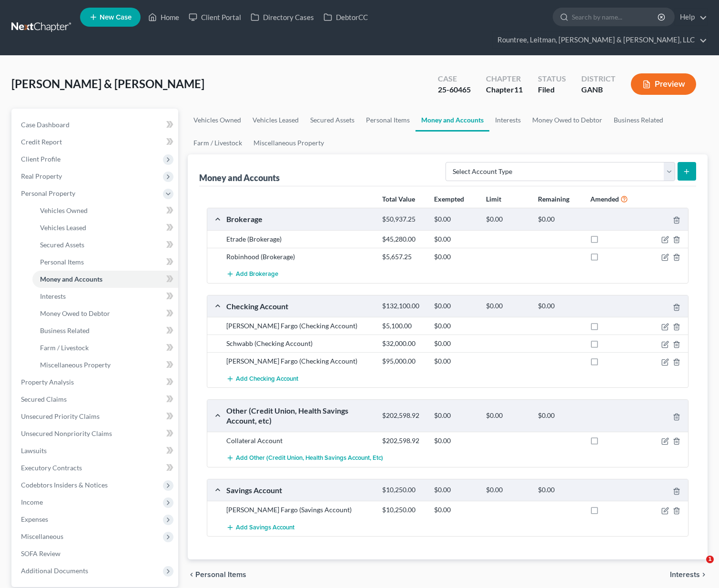  Describe the element at coordinates (105, 262) in the screenshot. I see `a: Personal Items` at that location.